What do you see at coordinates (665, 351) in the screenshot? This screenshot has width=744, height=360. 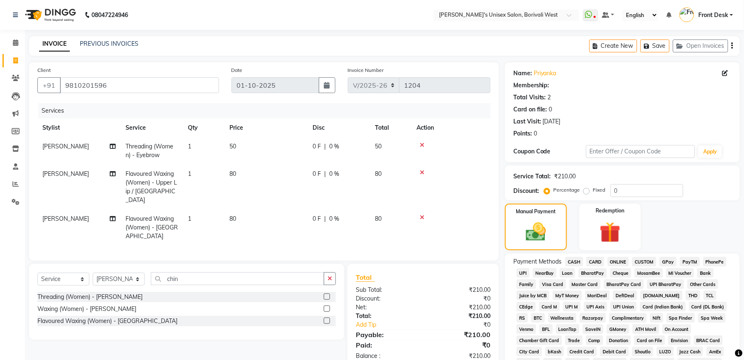 I see `span: LUZO` at bounding box center [665, 351].